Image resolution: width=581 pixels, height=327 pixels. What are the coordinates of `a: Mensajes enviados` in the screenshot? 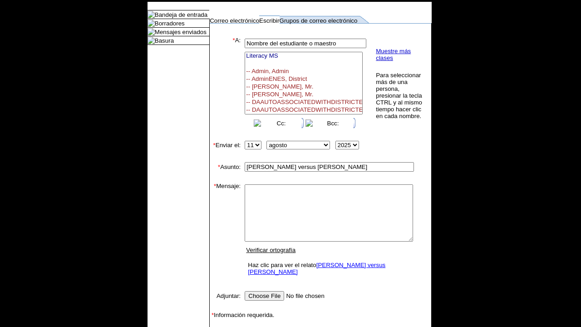 It's located at (181, 32).